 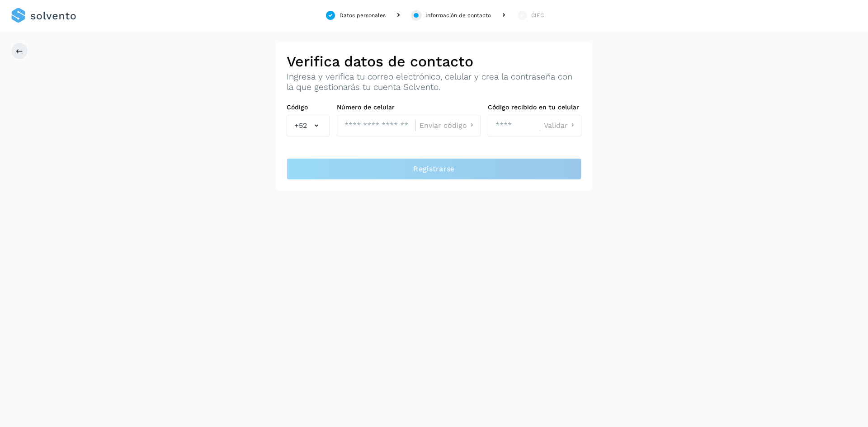 What do you see at coordinates (458, 15) in the screenshot?
I see `div: Información de contacto` at bounding box center [458, 15].